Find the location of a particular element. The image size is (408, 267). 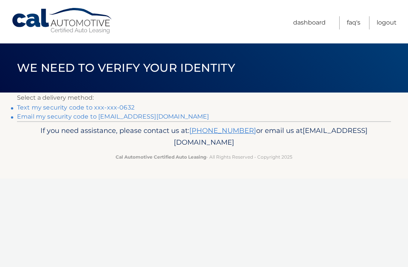

a: FAQ's is located at coordinates (354, 23).